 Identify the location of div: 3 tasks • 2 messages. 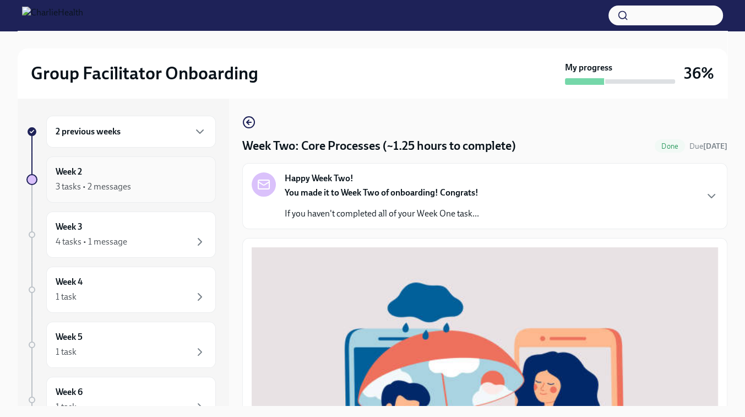
(93, 187).